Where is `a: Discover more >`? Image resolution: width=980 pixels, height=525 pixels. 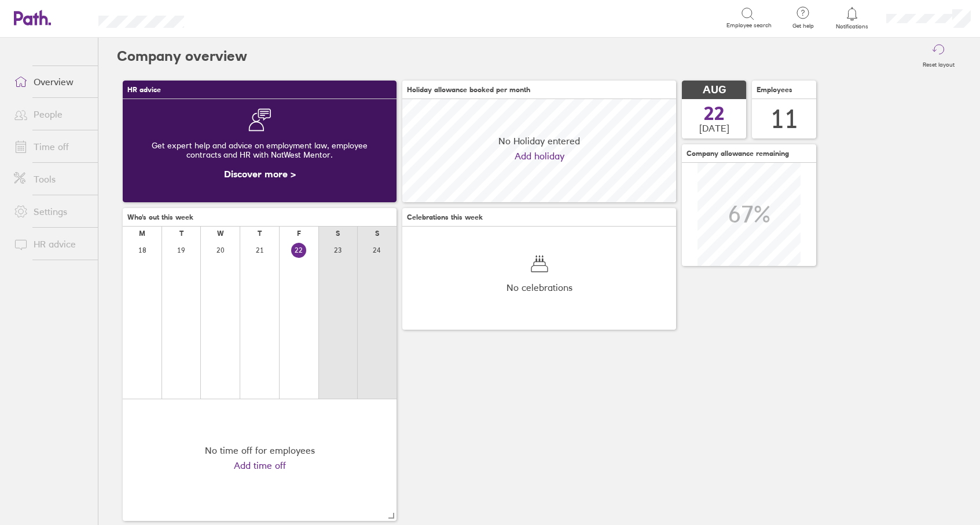
a: Discover more > is located at coordinates (260, 174).